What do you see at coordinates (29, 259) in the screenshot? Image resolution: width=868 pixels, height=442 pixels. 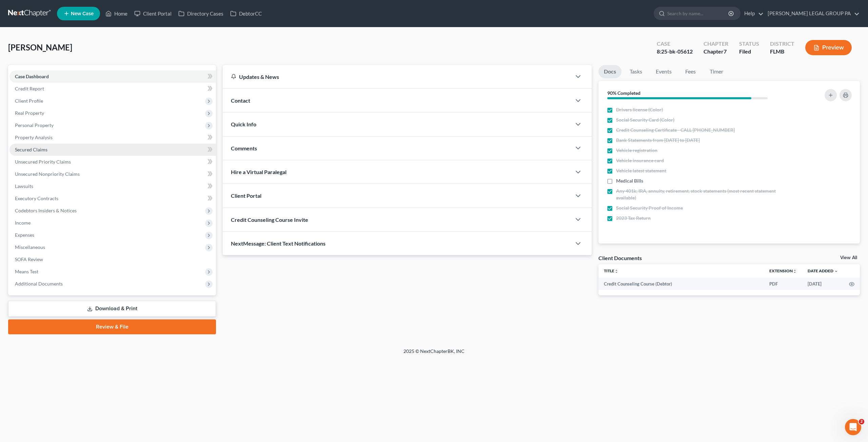 I see `span: SOFA Review` at bounding box center [29, 259].